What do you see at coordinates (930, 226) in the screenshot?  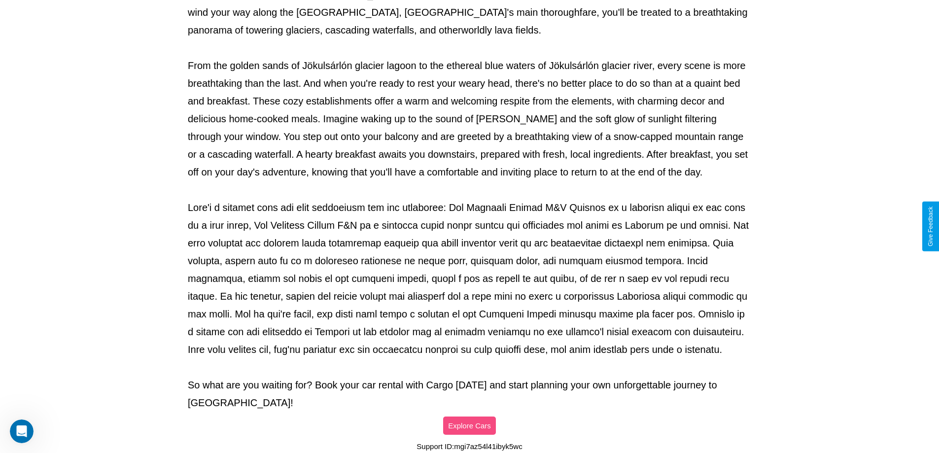 I see `div: Give Feedback` at bounding box center [930, 226].